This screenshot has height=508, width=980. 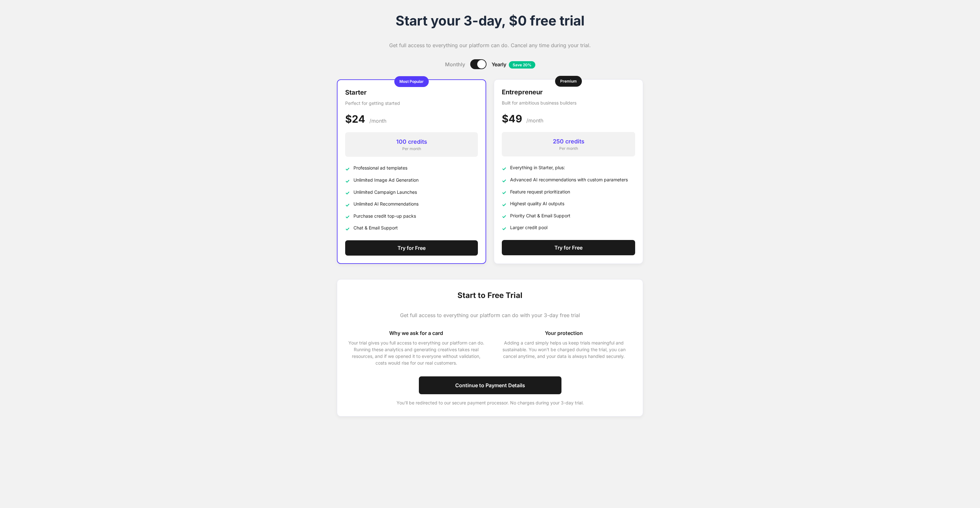 What do you see at coordinates (375, 227) in the screenshot?
I see `span: Chat & Email Support` at bounding box center [375, 227].